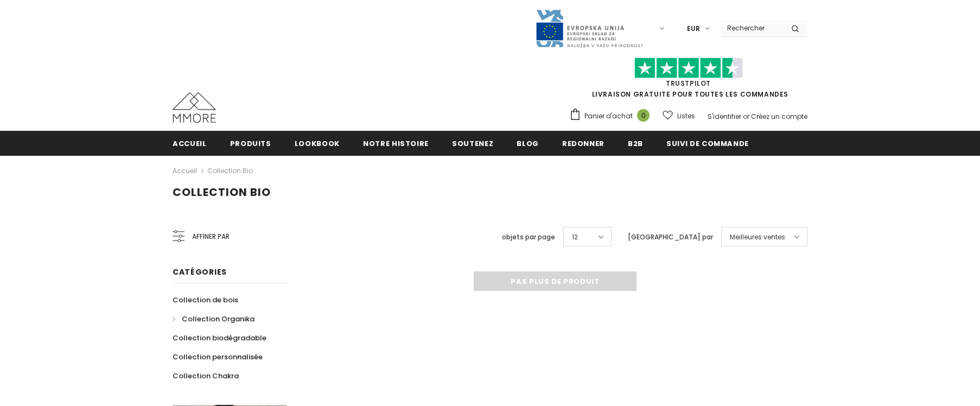  What do you see at coordinates (688, 83) in the screenshot?
I see `a: TrustPilot` at bounding box center [688, 83].